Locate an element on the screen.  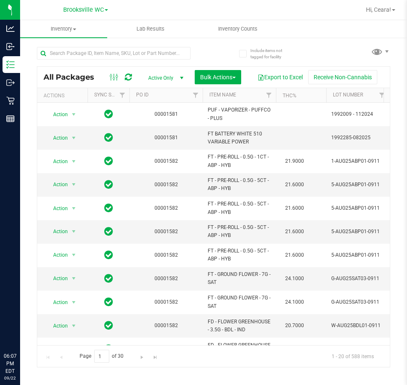
inline-svg: Outbound is located at coordinates (10, 83).